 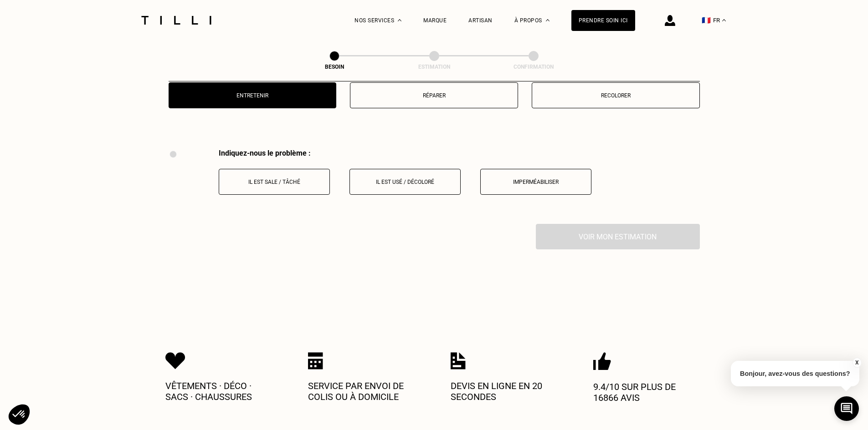 I want to click on div: Besoin, so click(x=334, y=67).